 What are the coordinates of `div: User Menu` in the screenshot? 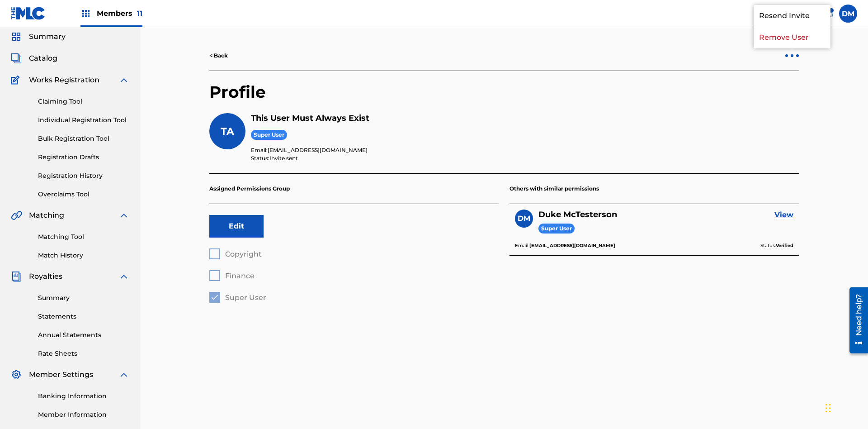 It's located at (848, 14).